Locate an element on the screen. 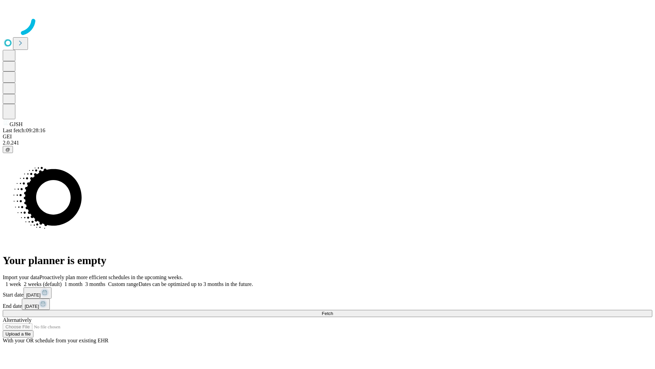 The width and height of the screenshot is (655, 369). span: Dates can be optimized up to 3 months in the future. is located at coordinates (196, 284).